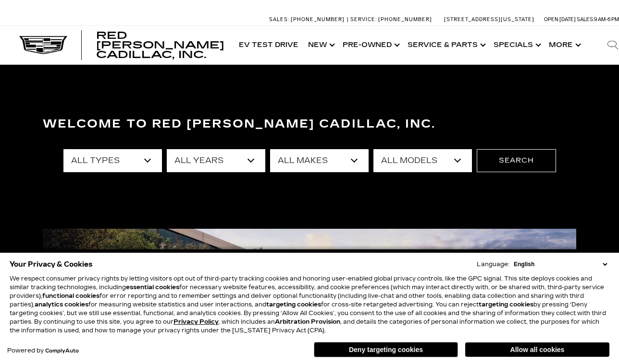  I want to click on button: Deny targeting cookies, so click(386, 350).